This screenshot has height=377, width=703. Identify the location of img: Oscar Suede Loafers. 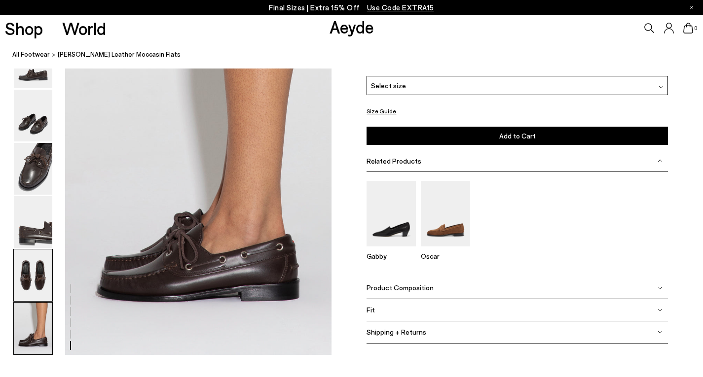
(445, 213).